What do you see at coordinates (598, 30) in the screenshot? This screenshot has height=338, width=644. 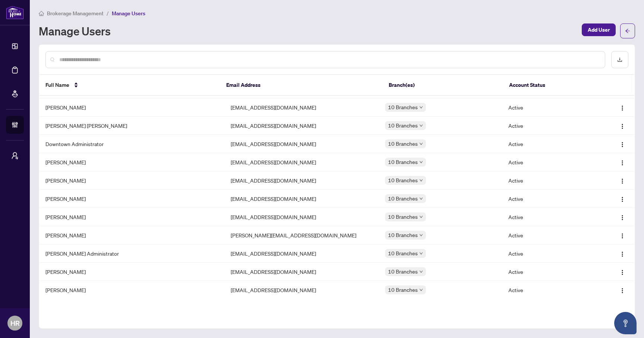 I see `span: Add User` at bounding box center [598, 30].